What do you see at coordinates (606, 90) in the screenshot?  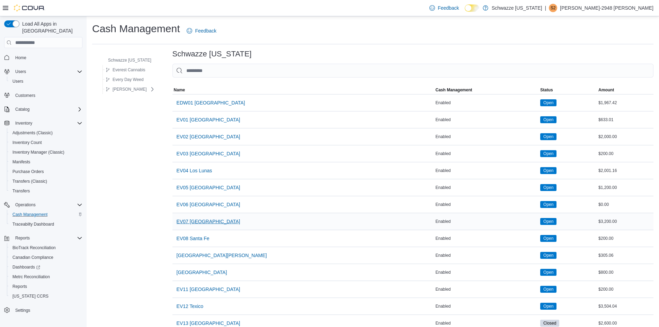 I see `span: Amount` at bounding box center [606, 90].